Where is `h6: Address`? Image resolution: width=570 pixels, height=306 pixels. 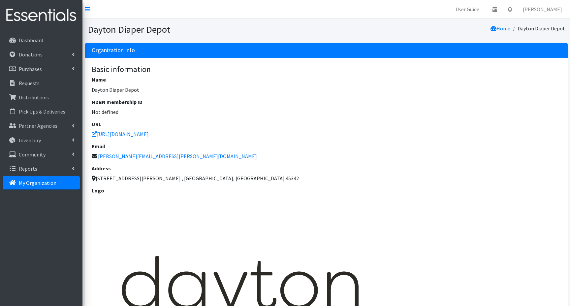
h6: Address is located at coordinates (326, 168).